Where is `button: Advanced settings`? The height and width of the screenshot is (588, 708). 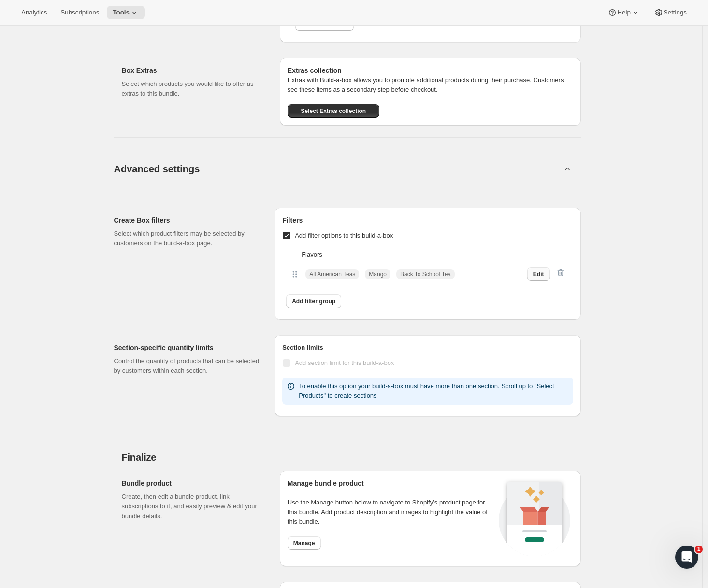
button: Advanced settings is located at coordinates (338, 168).